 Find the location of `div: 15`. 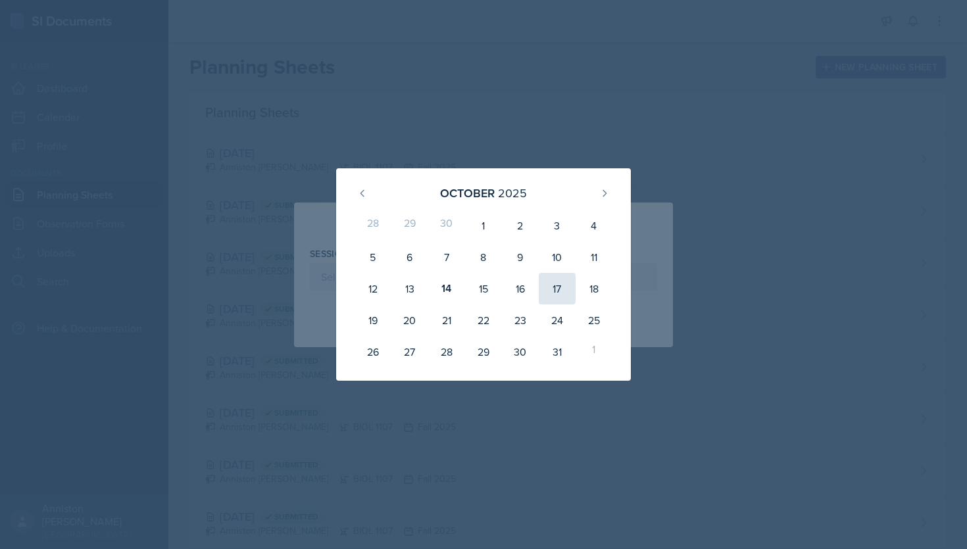

div: 15 is located at coordinates (483, 289).